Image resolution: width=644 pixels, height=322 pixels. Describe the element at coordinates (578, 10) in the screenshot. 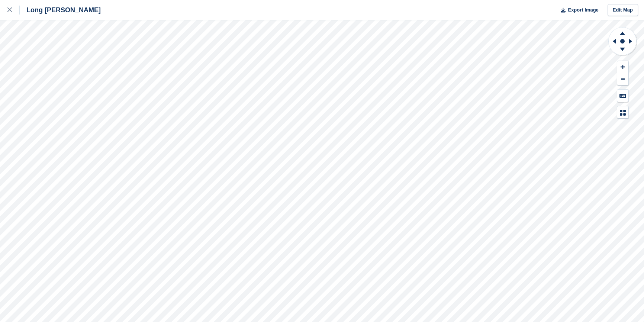

I see `button: Export Image` at that location.